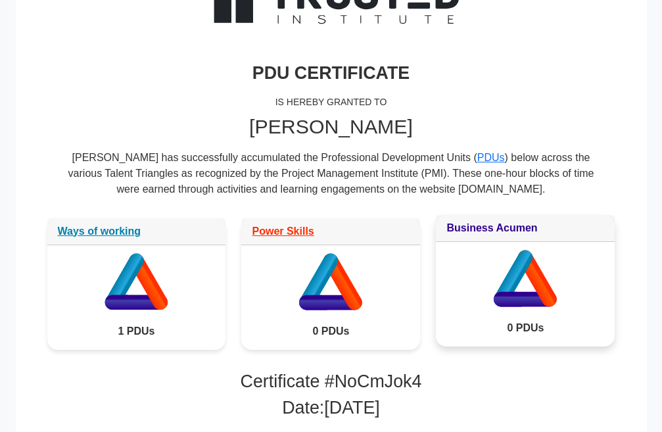 Image resolution: width=662 pixels, height=432 pixels. I want to click on div: 1 PDUs, so click(137, 331).